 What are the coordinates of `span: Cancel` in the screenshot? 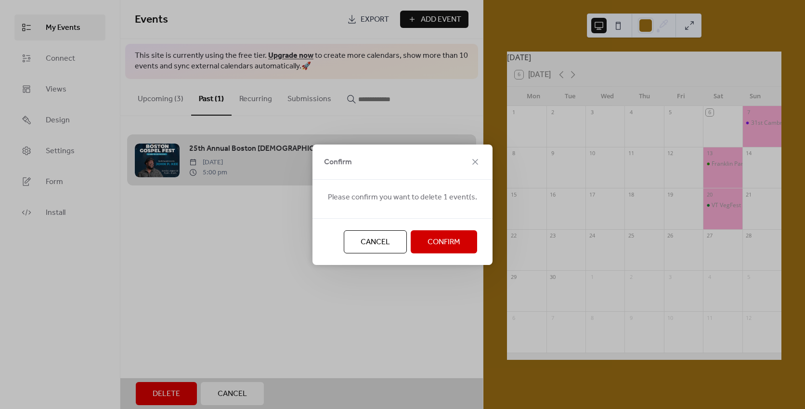 It's located at (375, 242).